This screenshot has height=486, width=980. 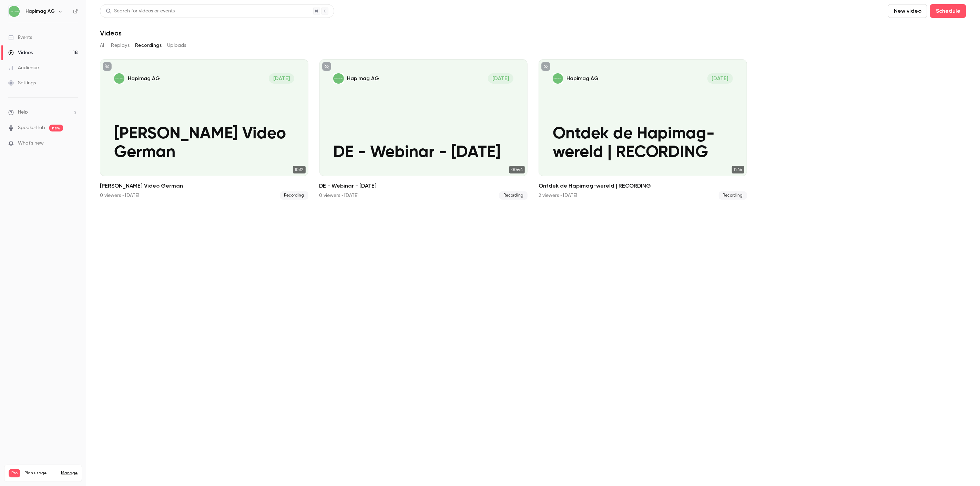 What do you see at coordinates (56, 129) in the screenshot?
I see `span: new` at bounding box center [56, 129].